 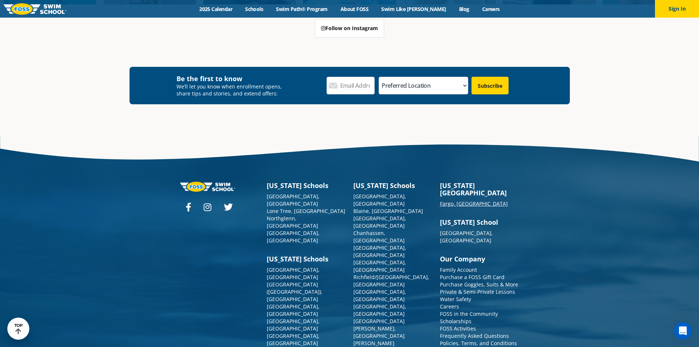 I want to click on a: Frequently Asked Questions, so click(x=474, y=335).